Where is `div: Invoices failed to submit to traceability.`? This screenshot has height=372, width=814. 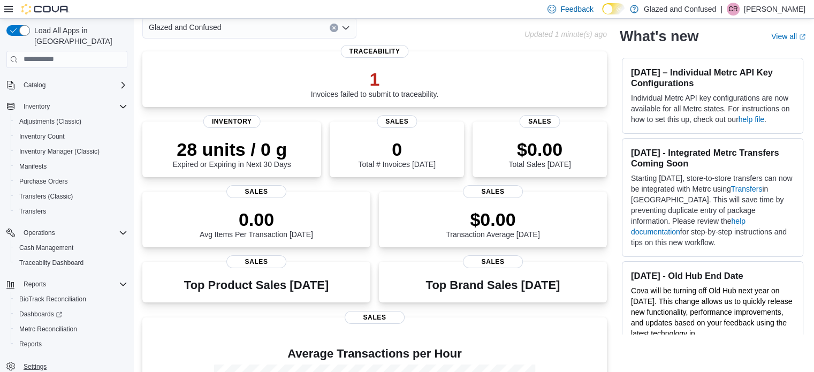
div: Invoices failed to submit to traceability. is located at coordinates (375, 83).